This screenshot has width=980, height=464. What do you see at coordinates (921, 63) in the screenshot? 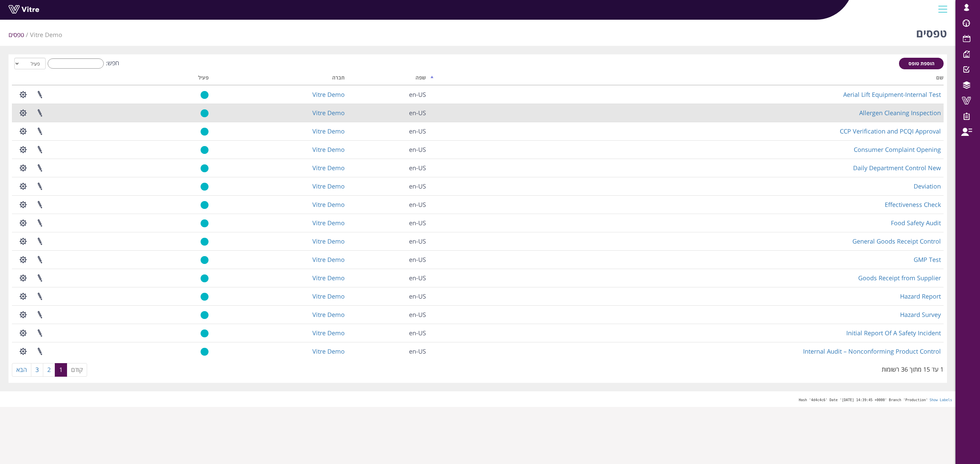
I see `span: הוספת טופס` at bounding box center [921, 63].